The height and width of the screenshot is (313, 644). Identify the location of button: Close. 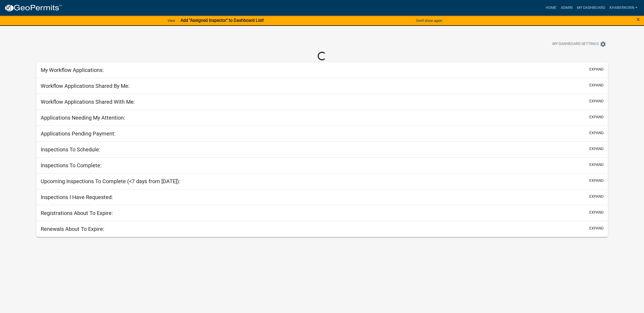
(638, 19).